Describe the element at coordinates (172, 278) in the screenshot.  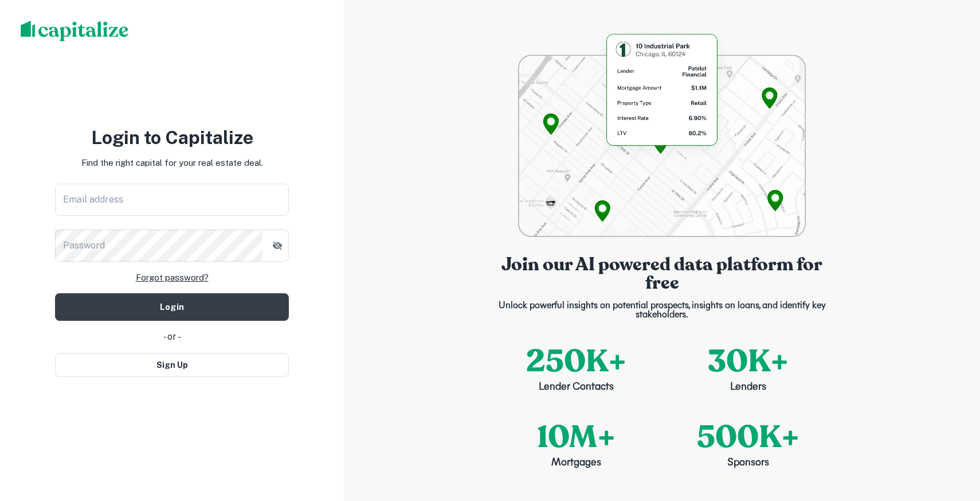
I see `a: Forgot password?` at that location.